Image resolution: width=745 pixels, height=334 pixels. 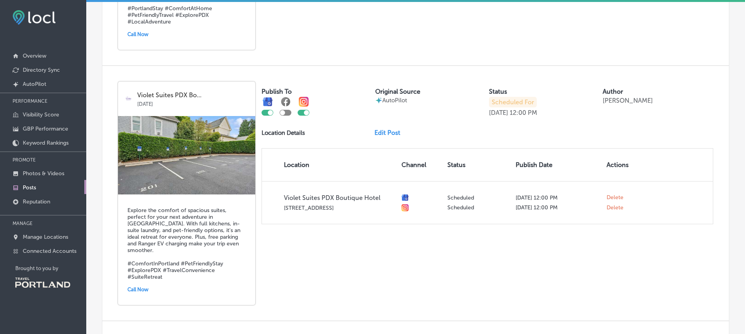 What do you see at coordinates (43, 283) in the screenshot?
I see `img: Travel Portland` at bounding box center [43, 283].